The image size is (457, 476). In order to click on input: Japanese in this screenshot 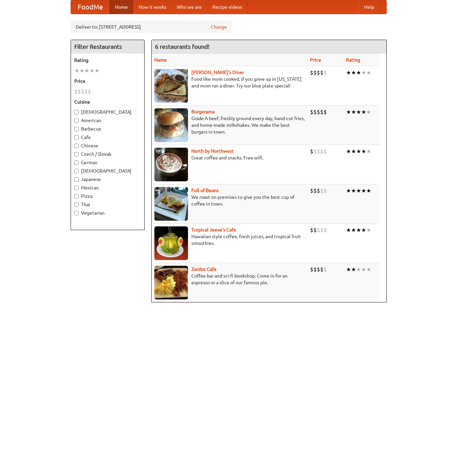, I will do `click(77, 180)`.